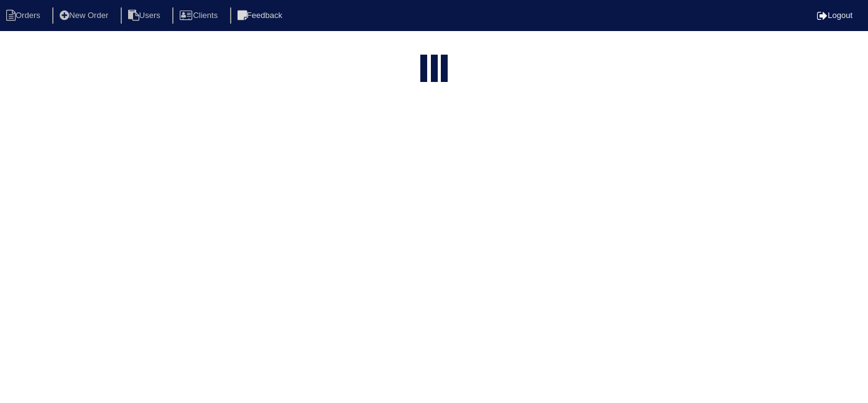 Image resolution: width=868 pixels, height=403 pixels. I want to click on li: New Order, so click(85, 16).